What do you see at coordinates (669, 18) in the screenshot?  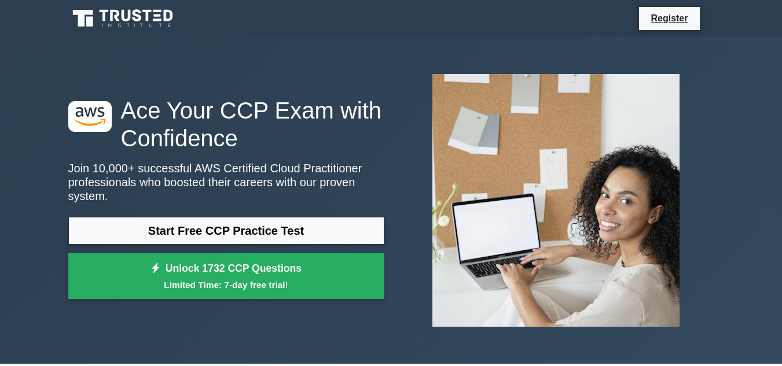 I see `a: Register` at bounding box center [669, 18].